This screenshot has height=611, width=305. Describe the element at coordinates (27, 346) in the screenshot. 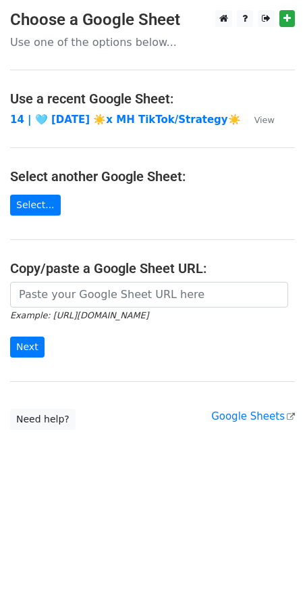

I see `input: Next` at that location.